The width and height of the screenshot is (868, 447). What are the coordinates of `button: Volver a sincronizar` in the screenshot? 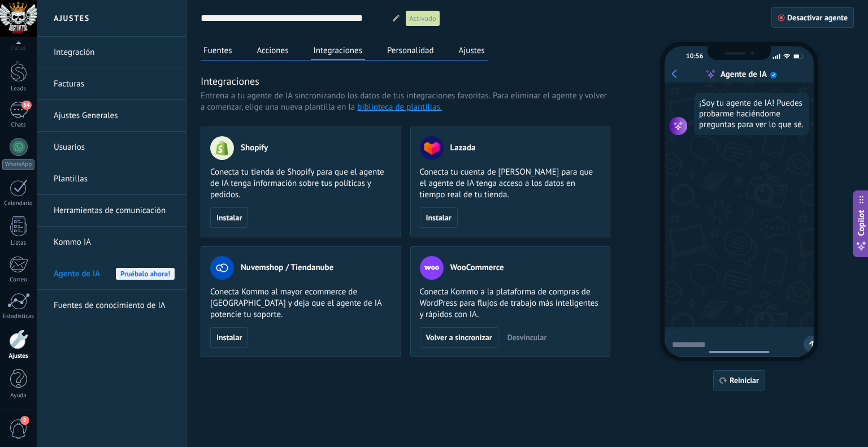 It's located at (459, 337).